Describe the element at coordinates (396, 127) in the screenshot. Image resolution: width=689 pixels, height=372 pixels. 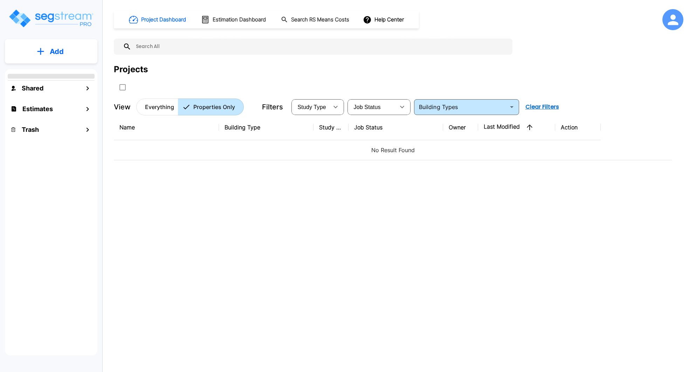
I see `th: Job Status` at that location.